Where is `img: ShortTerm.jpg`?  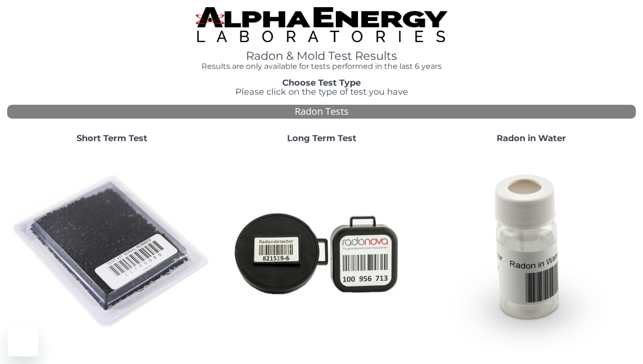 img: ShortTerm.jpg is located at coordinates (112, 252).